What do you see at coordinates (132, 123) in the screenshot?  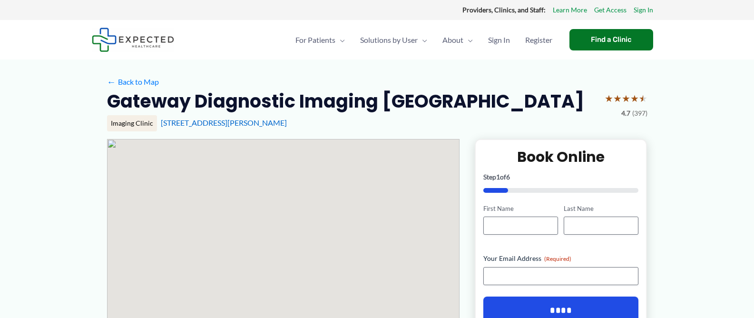 I see `div: Imaging Clinic` at bounding box center [132, 123].